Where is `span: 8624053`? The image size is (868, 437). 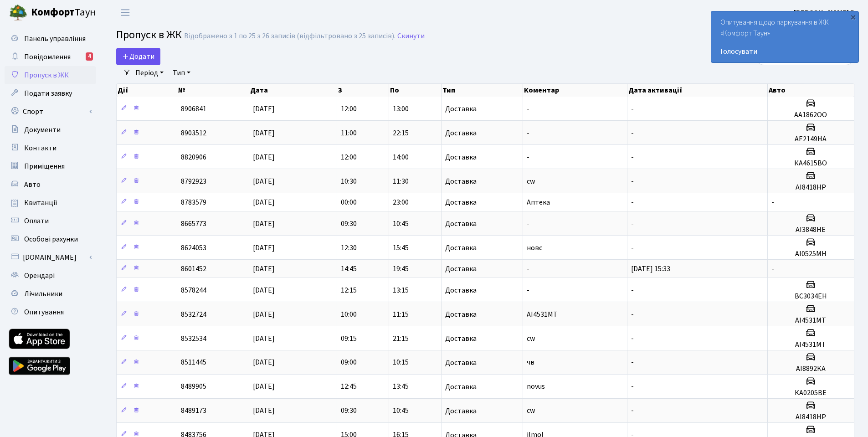 span: 8624053 is located at coordinates (193, 247).